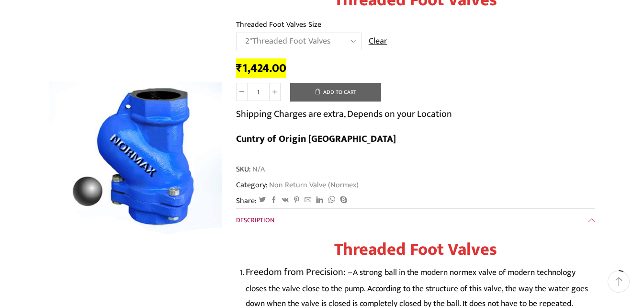 The height and width of the screenshot is (307, 644). Describe the element at coordinates (416, 249) in the screenshot. I see `h1: Threaded Foot Valves` at that location.